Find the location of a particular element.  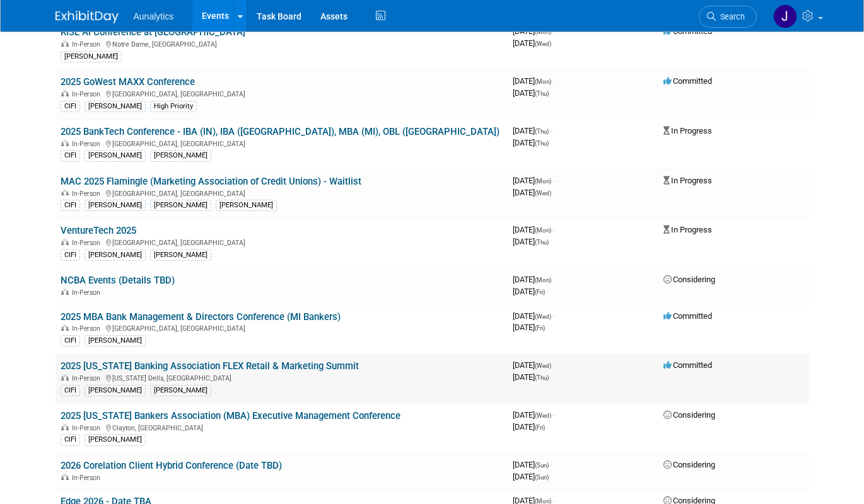

span: Search is located at coordinates (730, 16).